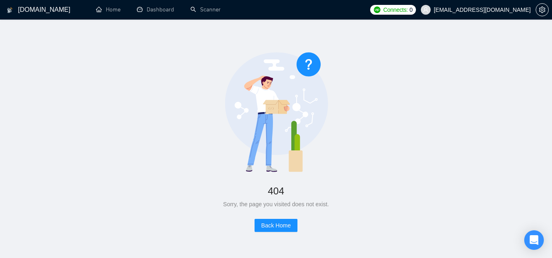 This screenshot has height=258, width=552. I want to click on button: setting, so click(542, 10).